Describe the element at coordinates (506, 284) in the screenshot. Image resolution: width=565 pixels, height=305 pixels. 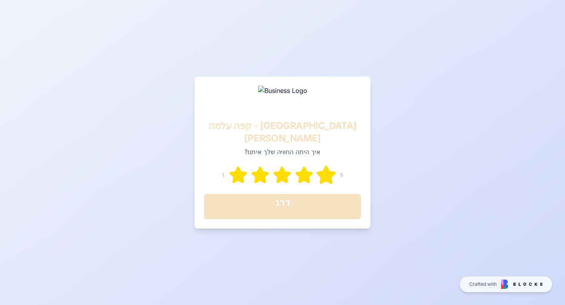
I see `a: Crafted with` at that location.